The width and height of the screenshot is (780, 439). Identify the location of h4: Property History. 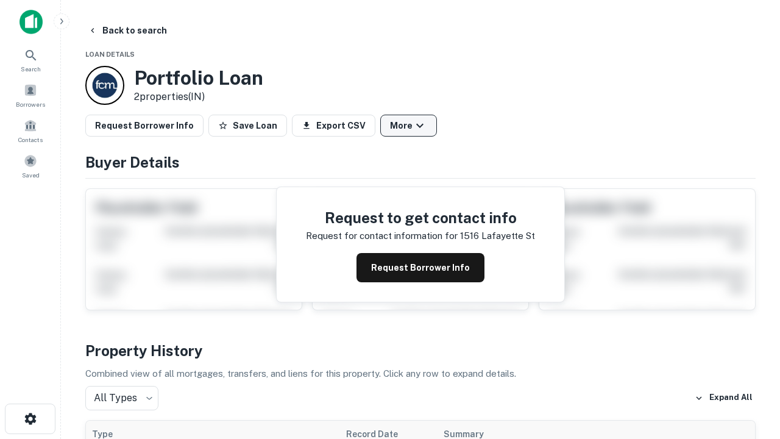
(421, 351).